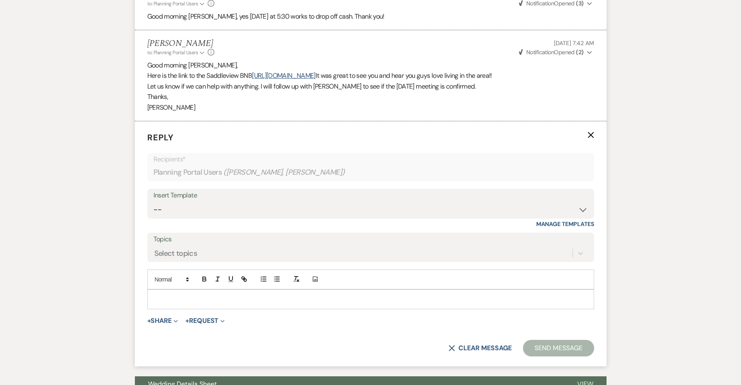  What do you see at coordinates (371, 172) in the screenshot?
I see `div: Planning Portal Users` at bounding box center [371, 172].